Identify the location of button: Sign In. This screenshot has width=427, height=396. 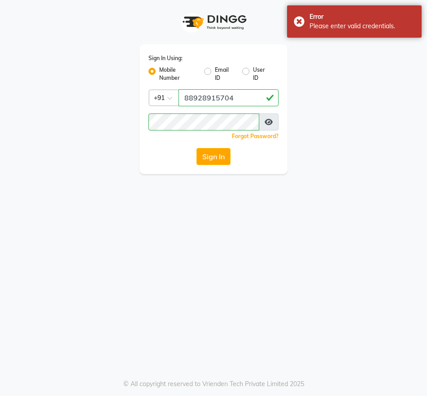
(214, 157).